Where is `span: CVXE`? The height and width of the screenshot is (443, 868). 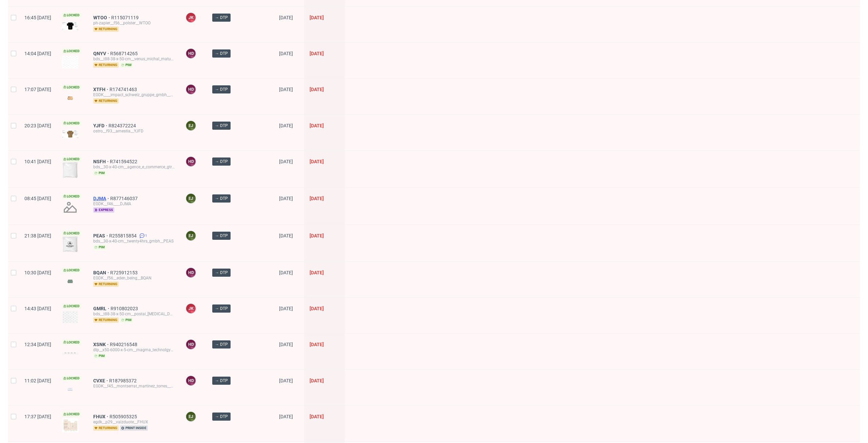 span: CVXE is located at coordinates (101, 381).